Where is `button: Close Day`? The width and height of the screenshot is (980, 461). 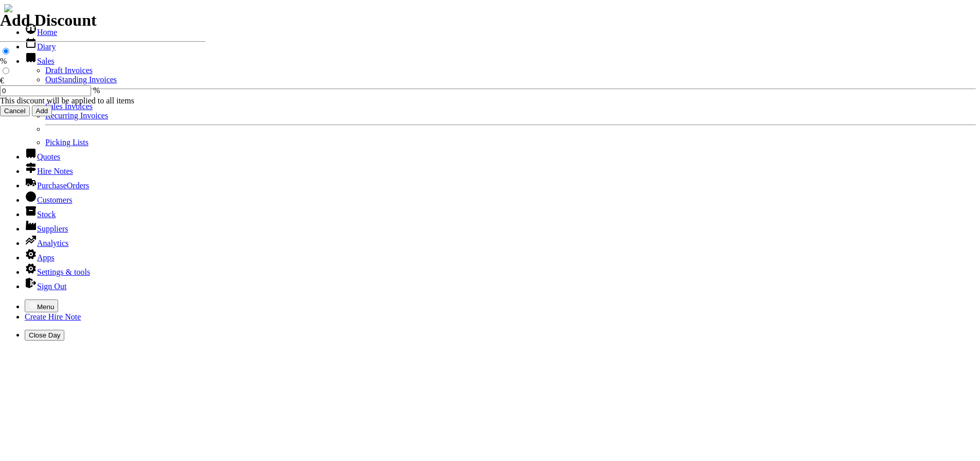 button: Close Day is located at coordinates (44, 335).